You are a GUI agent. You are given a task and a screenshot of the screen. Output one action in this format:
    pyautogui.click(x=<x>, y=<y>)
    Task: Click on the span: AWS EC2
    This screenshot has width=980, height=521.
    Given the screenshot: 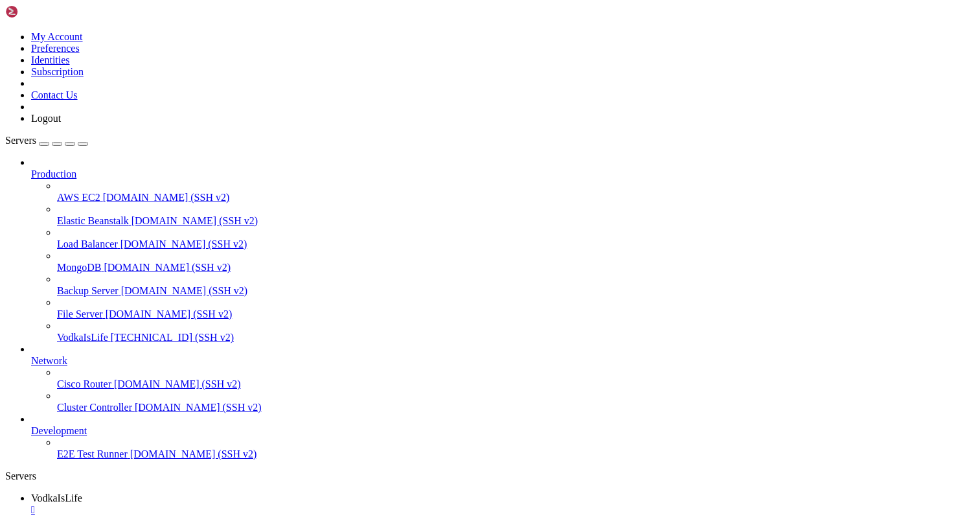 What is the action you would take?
    pyautogui.click(x=78, y=197)
    